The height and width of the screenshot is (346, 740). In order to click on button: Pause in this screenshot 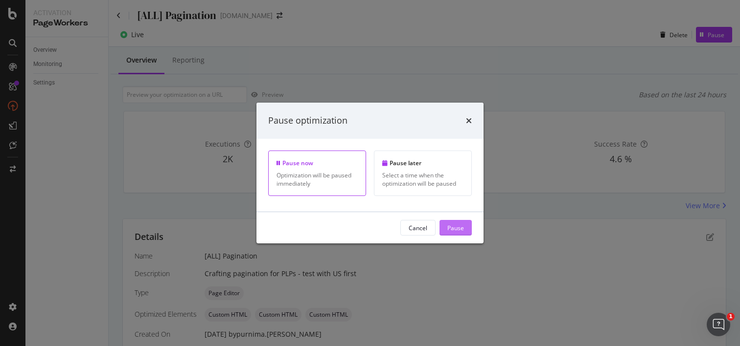, I will do `click(456, 228)`.